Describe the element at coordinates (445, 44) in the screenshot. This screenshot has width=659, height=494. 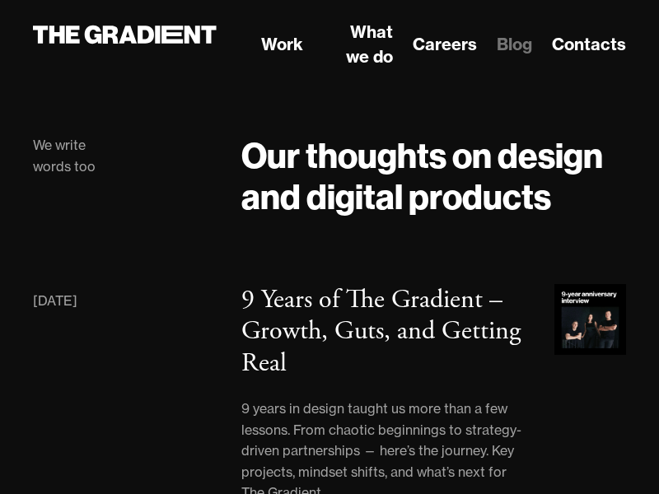
I see `a: Careers` at that location.